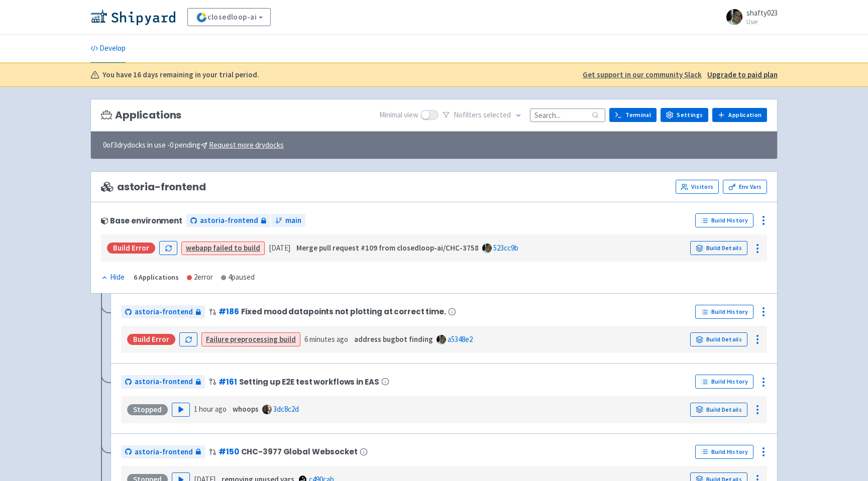 The image size is (868, 481). I want to click on button: Play, so click(181, 409).